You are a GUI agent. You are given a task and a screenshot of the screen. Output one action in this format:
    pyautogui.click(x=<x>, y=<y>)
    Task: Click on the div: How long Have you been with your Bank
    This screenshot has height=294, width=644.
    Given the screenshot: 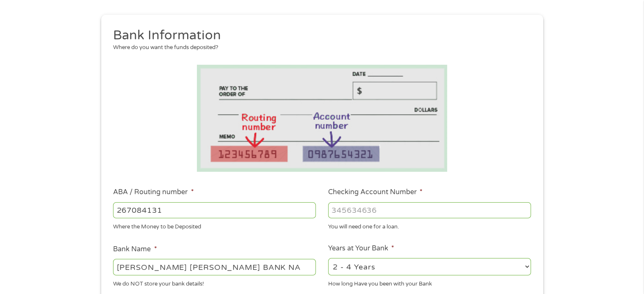 What is the action you would take?
    pyautogui.click(x=429, y=282)
    